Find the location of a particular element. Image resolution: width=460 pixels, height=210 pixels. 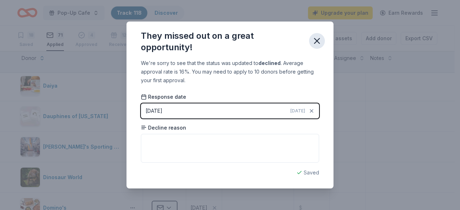

span: Decline reason is located at coordinates (164, 128).